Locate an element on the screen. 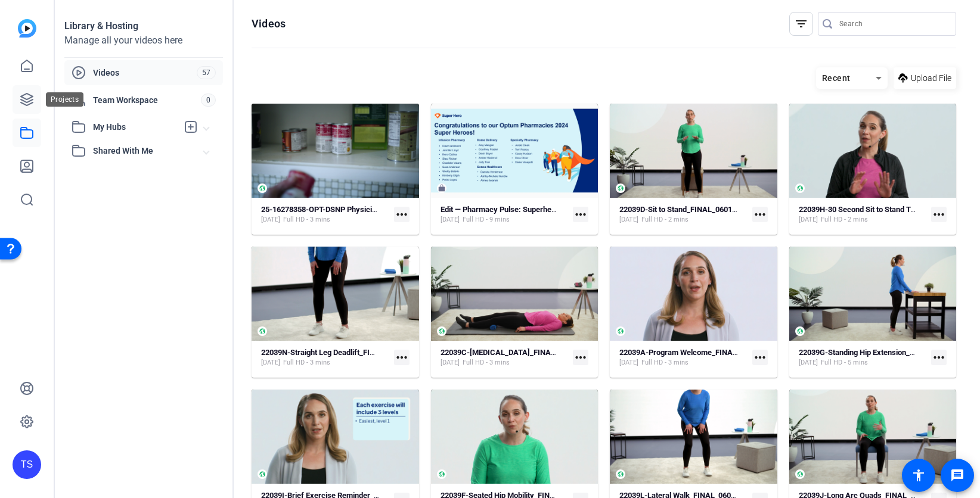  strong: 22039G-Standing Hip Extension_FINAL_052323 is located at coordinates (880, 353).